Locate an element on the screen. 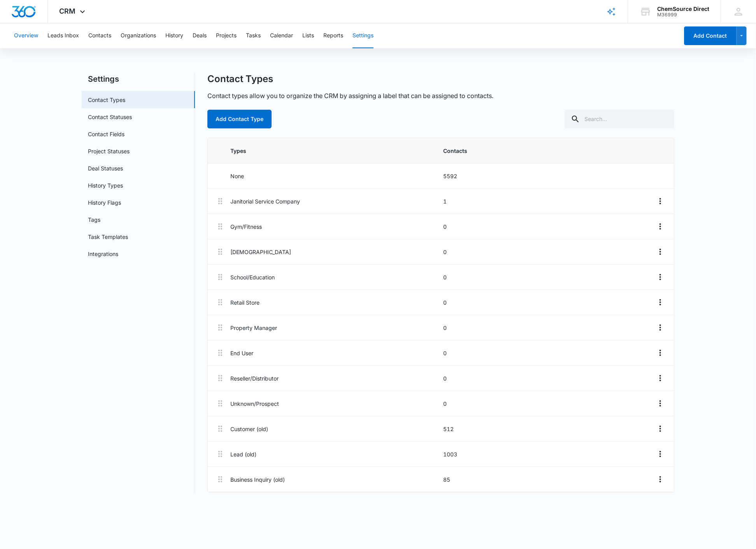  p: Lead (old) is located at coordinates (334, 454).